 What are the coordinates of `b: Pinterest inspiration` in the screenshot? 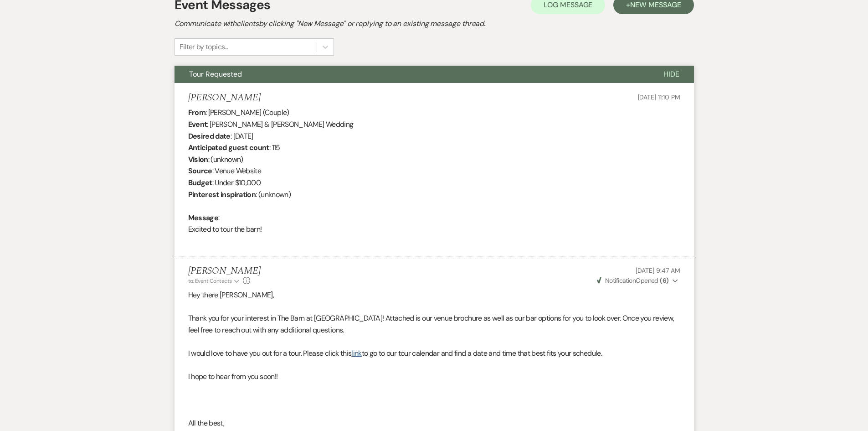 It's located at (222, 194).